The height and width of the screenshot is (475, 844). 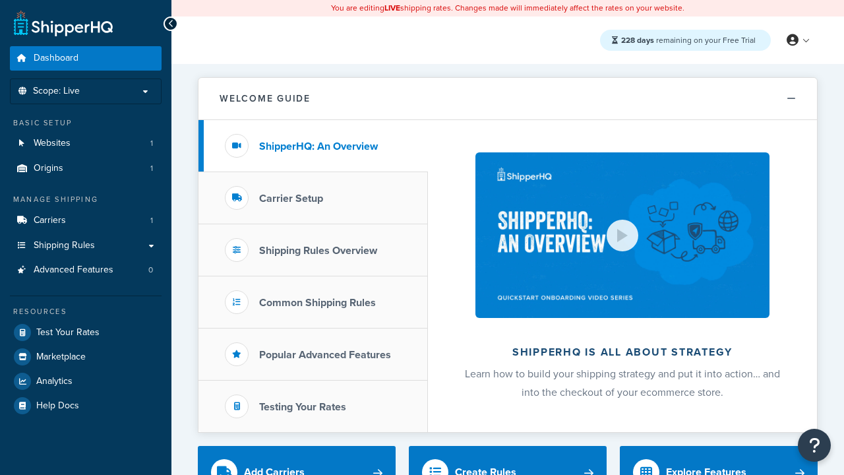 What do you see at coordinates (68, 332) in the screenshot?
I see `span: Test Your Rates` at bounding box center [68, 332].